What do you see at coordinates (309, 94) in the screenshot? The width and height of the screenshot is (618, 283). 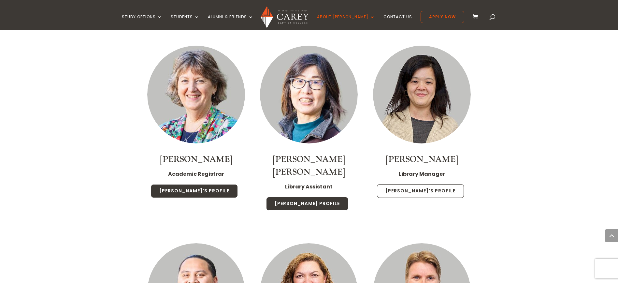 I see `a: Mei Ling Lee_300x300` at bounding box center [309, 94].